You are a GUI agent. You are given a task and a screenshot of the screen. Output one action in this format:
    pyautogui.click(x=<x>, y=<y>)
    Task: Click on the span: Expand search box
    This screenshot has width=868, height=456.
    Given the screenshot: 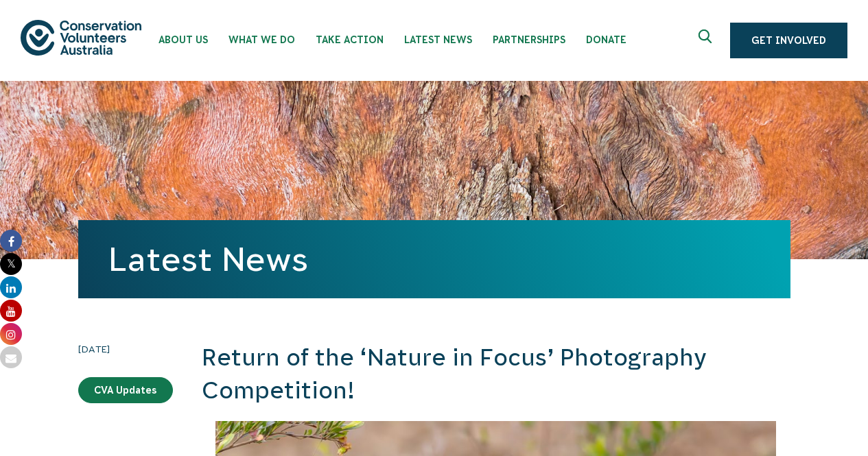 What is the action you would take?
    pyautogui.click(x=707, y=41)
    